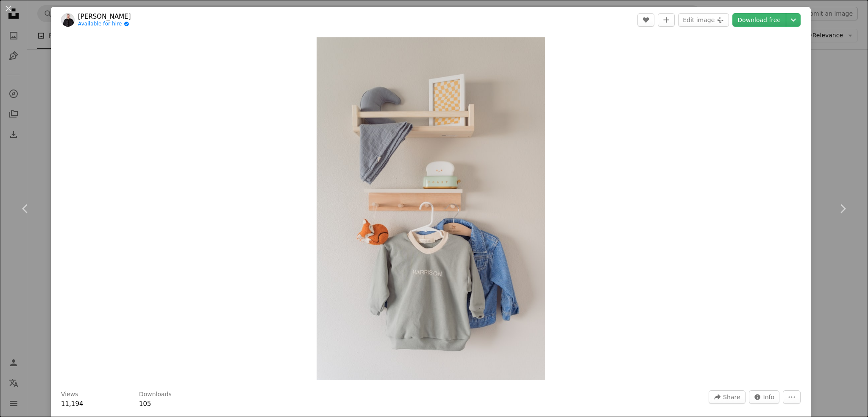  Describe the element at coordinates (704, 20) in the screenshot. I see `button: Edit image` at that location.